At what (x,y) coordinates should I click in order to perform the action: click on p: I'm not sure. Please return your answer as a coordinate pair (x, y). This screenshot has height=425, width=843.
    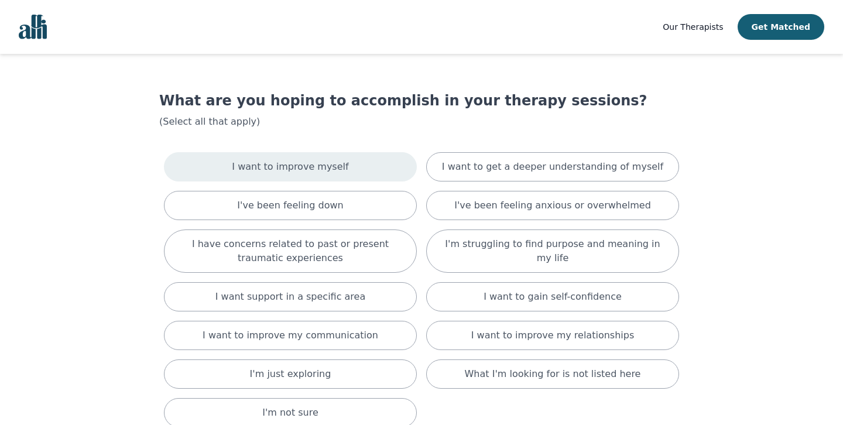
    Looking at the image, I should click on (290, 413).